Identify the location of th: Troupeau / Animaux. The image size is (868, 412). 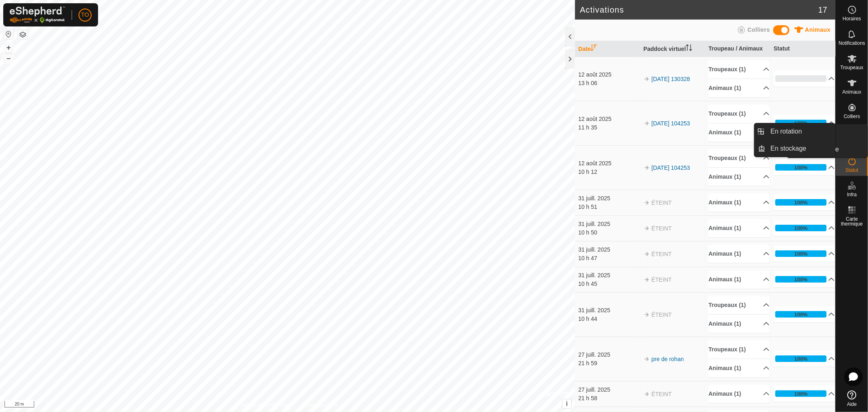
(738, 49).